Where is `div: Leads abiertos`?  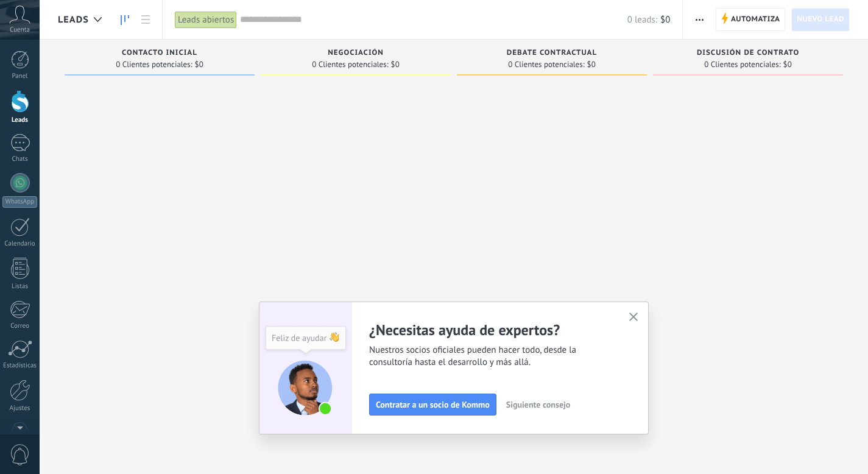 div: Leads abiertos is located at coordinates (206, 20).